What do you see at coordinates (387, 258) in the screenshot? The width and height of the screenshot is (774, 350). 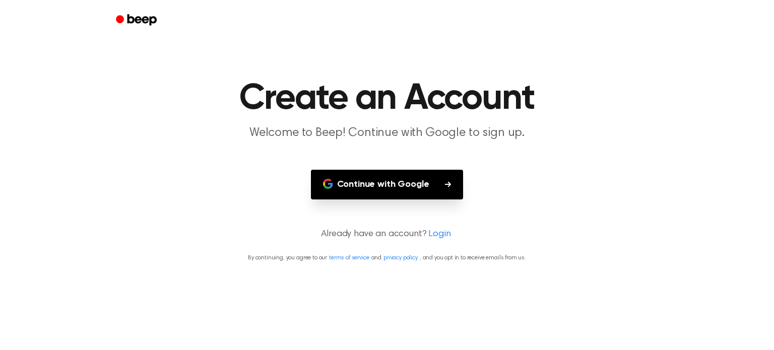 I see `p: By continuing, you agree to our and , and you opt in to receive emails from us.` at bounding box center [387, 258].